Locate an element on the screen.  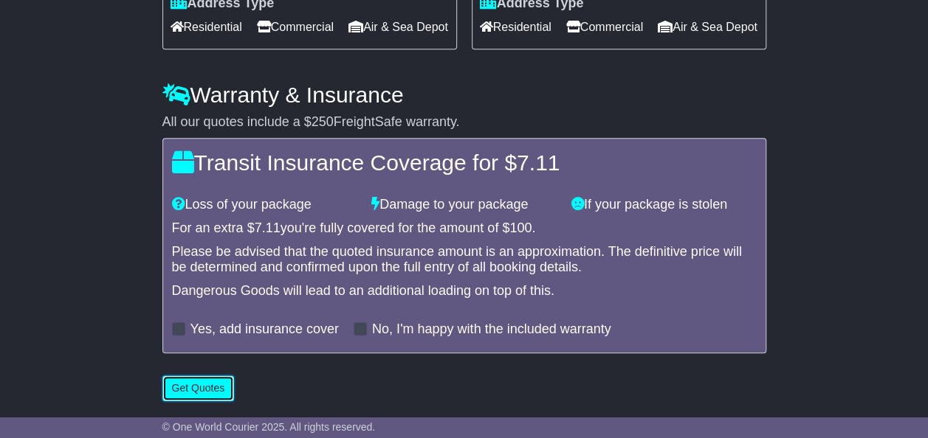
label: No, I'm happy with the included warranty is located at coordinates (492, 330).